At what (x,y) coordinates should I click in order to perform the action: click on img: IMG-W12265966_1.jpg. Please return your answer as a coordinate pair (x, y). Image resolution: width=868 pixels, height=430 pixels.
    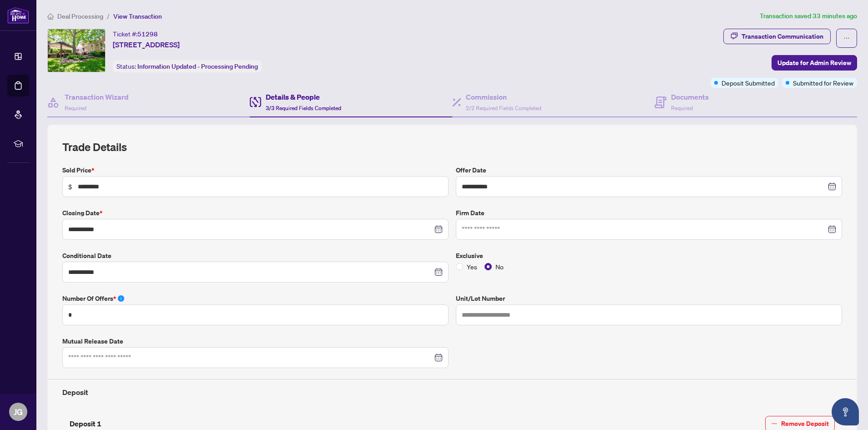
    Looking at the image, I should click on (77, 51).